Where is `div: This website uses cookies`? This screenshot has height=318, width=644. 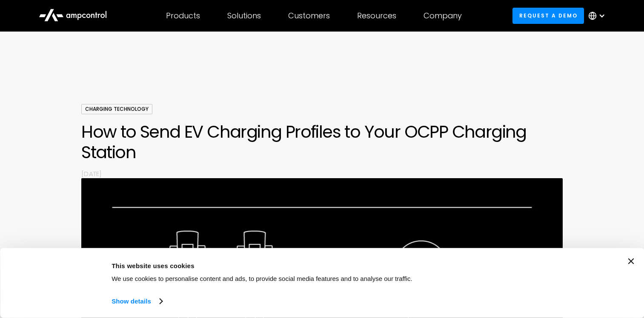
div: This website uses cookies is located at coordinates (291, 266).